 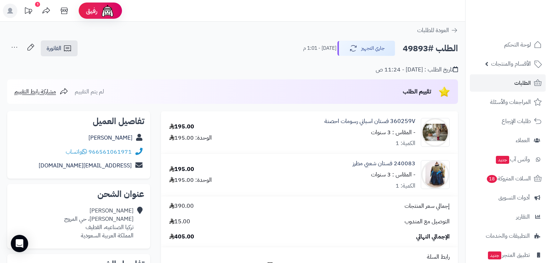 What do you see at coordinates (508, 179) in the screenshot?
I see `span: السلات المتروكة` at bounding box center [508, 179].